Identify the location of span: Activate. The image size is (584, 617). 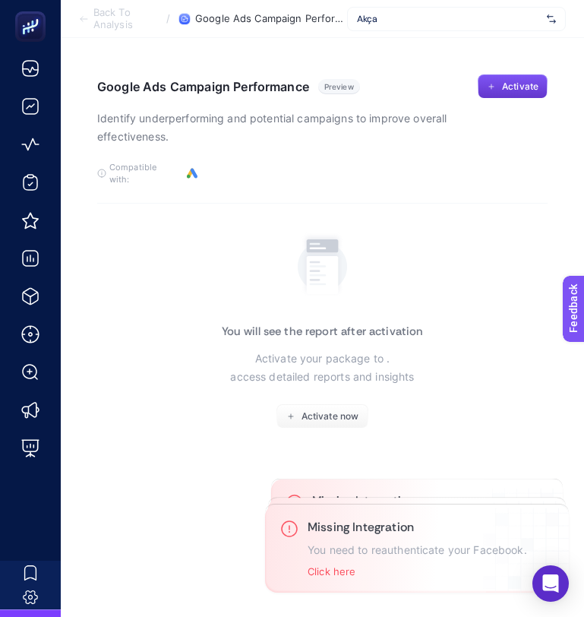
(521, 87).